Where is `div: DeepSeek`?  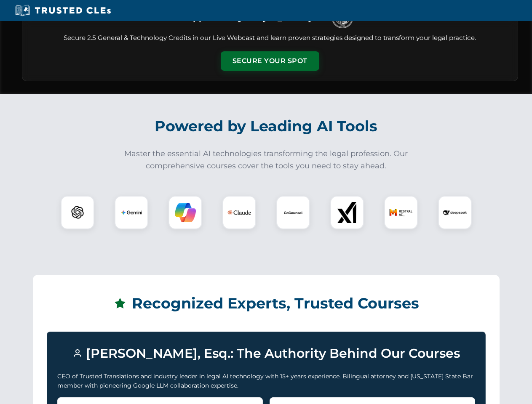 div: DeepSeek is located at coordinates (455, 213).